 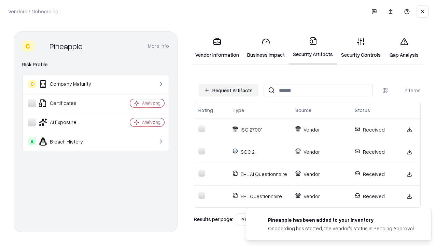 What do you see at coordinates (217, 48) in the screenshot?
I see `a: Vendor Information` at bounding box center [217, 48].